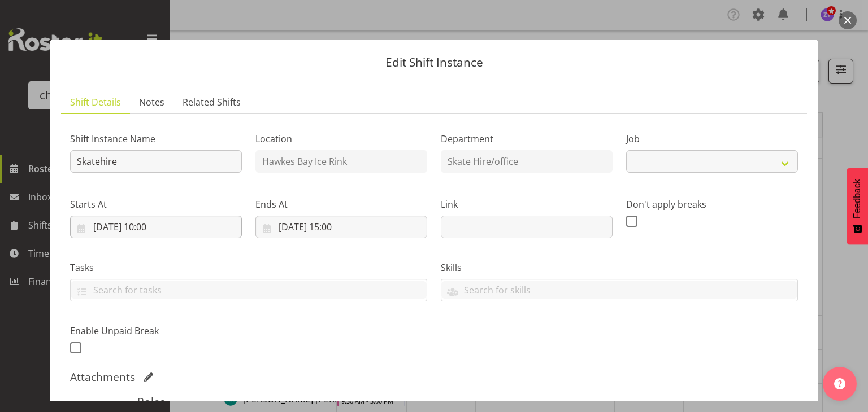  I want to click on label: Tasks, so click(249, 267).